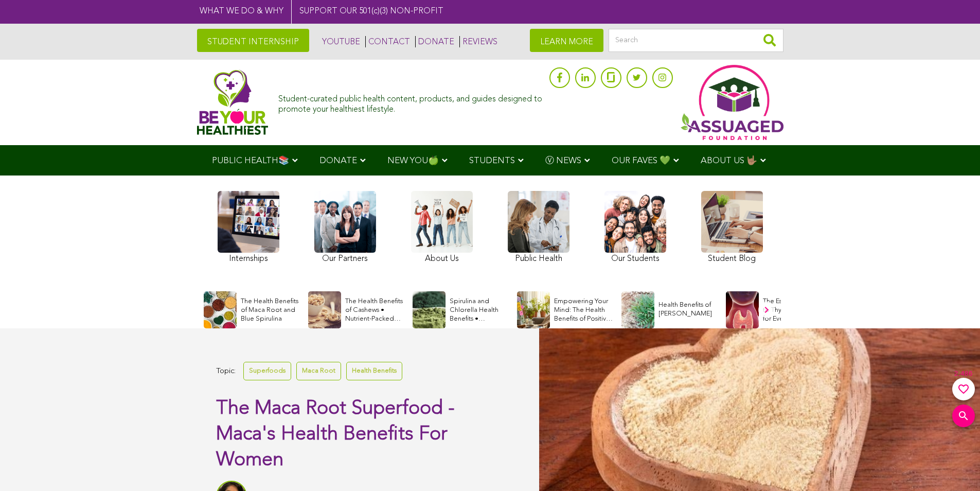 The width and height of the screenshot is (980, 491). I want to click on a: CONTACT, so click(388, 42).